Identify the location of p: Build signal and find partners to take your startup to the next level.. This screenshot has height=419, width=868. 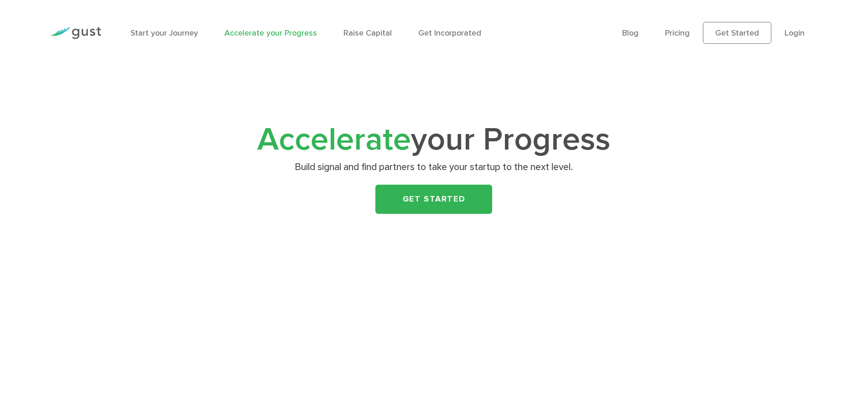
(434, 167).